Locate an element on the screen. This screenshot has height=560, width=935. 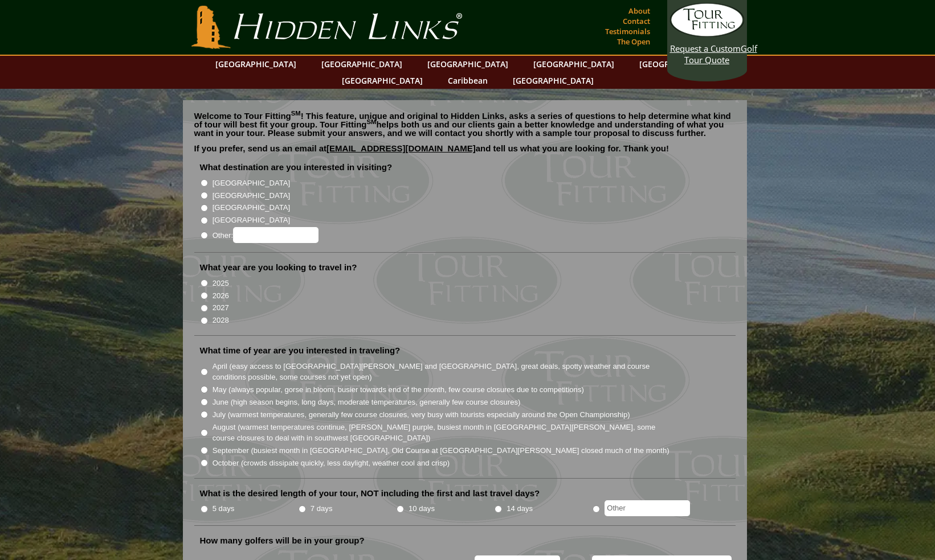
label: 2026 is located at coordinates (220, 296).